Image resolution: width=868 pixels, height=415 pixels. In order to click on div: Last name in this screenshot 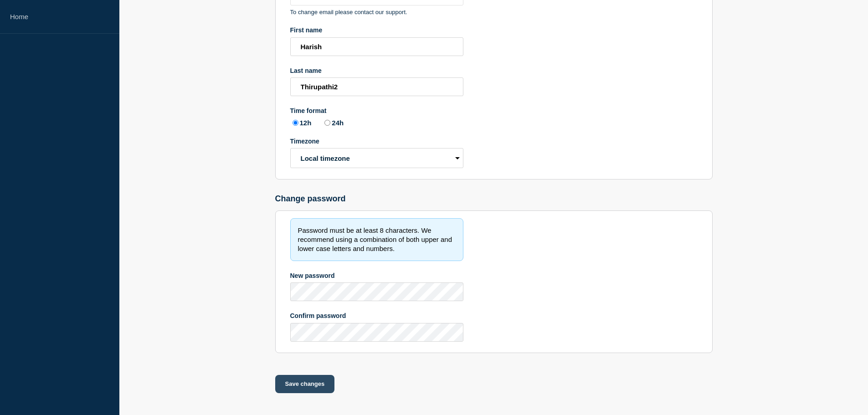, I will do `click(377, 71)`.